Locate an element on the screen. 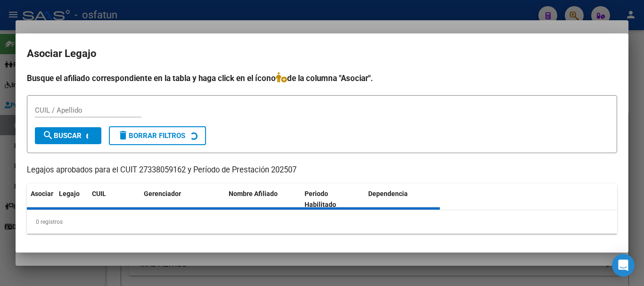  button: Borrar Filtros is located at coordinates (157, 136).